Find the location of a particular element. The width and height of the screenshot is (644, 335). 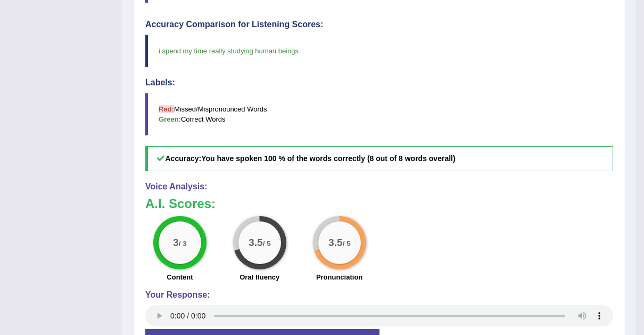

big: 3 is located at coordinates (176, 242).